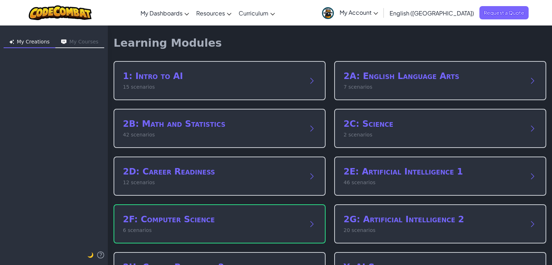 The image size is (552, 265). Describe the element at coordinates (433, 172) in the screenshot. I see `h2: 2E: Artificial Intelligence 1` at that location.